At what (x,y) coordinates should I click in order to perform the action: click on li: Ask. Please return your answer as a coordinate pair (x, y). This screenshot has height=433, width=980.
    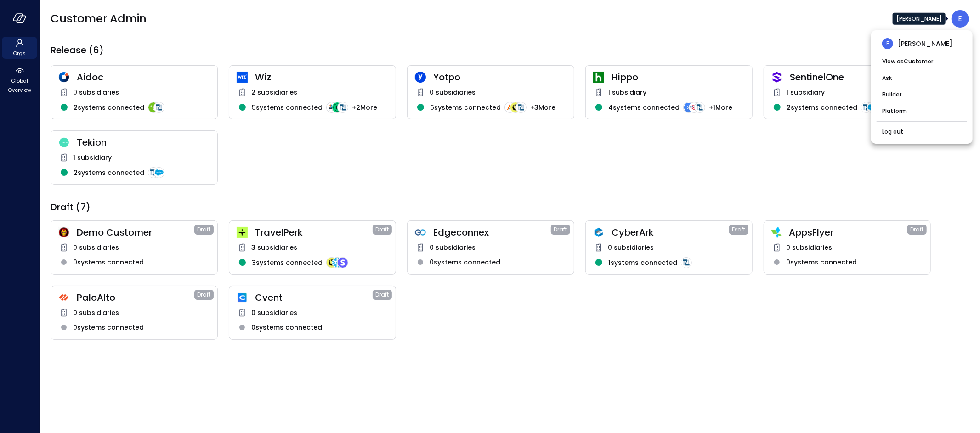
    Looking at the image, I should click on (922, 78).